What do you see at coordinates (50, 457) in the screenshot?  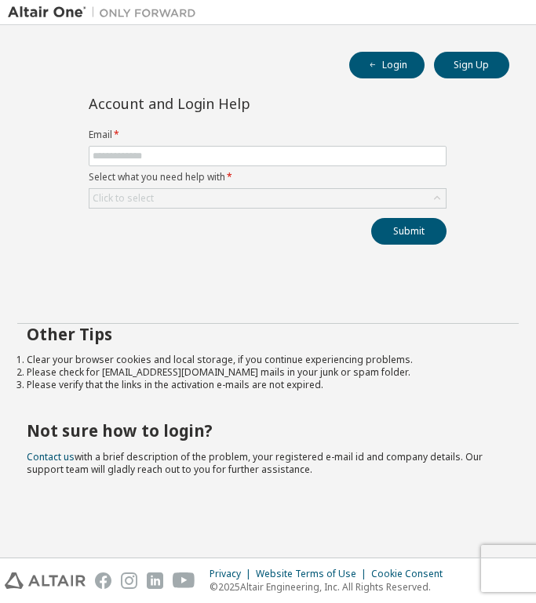 I see `a: Contact us` at bounding box center [50, 457].